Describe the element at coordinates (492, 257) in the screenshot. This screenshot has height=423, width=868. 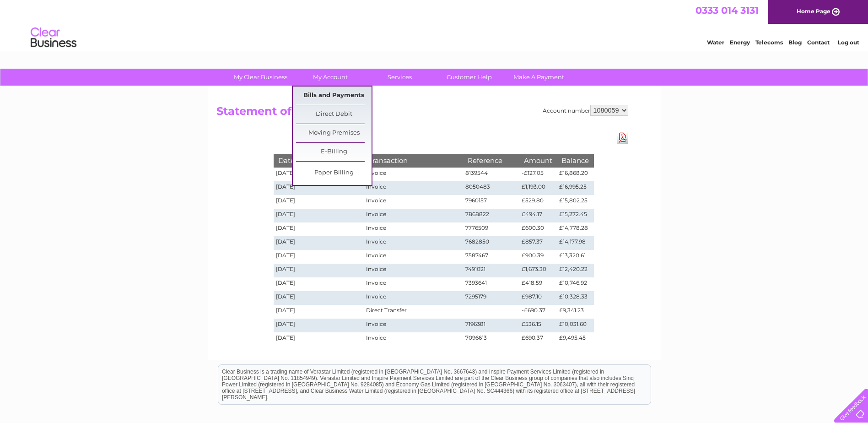
I see `td: 7587467` at that location.